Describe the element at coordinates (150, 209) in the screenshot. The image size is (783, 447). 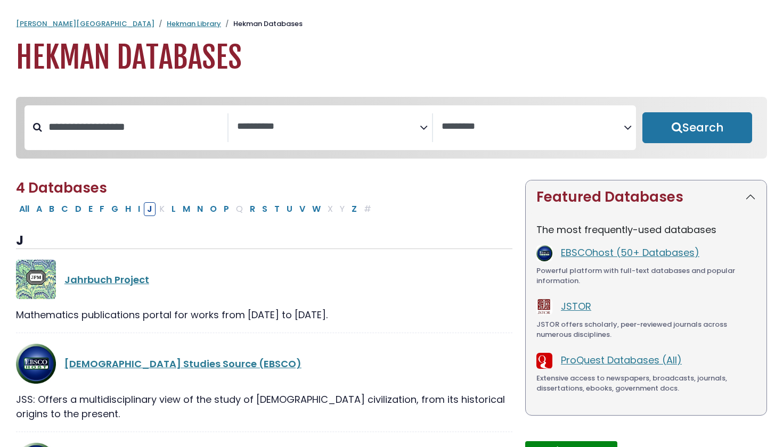
I see `button: Filter Results J` at that location.